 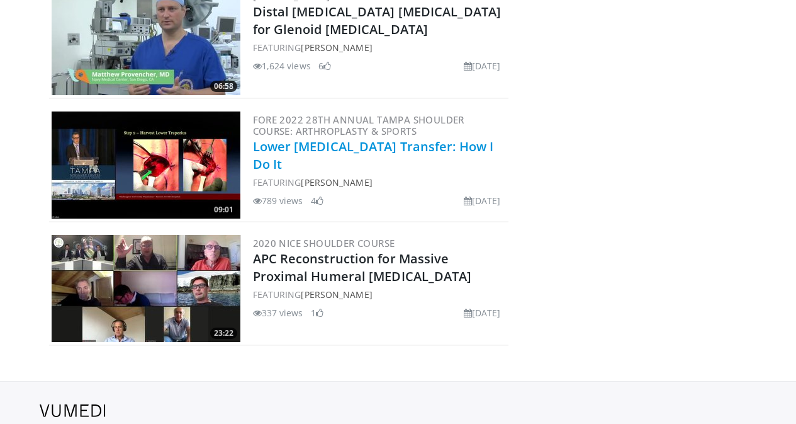 I want to click on a: 23:22, so click(x=146, y=288).